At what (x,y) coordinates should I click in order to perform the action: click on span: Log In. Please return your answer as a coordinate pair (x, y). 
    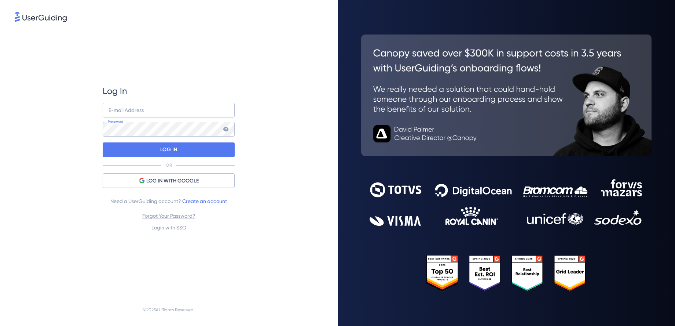
    Looking at the image, I should click on (115, 91).